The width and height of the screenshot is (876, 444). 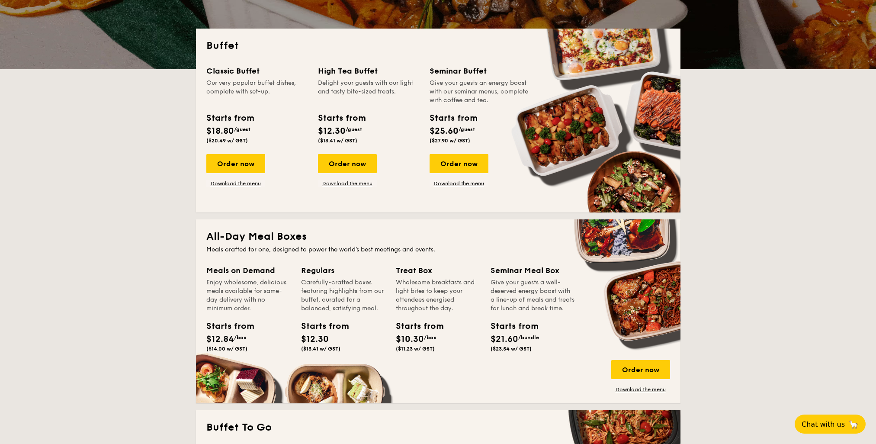 I want to click on div: Carefully-crafted boxes featuring highlights from our buffet, curated for a balanced, satisfying ..., so click(x=343, y=296).